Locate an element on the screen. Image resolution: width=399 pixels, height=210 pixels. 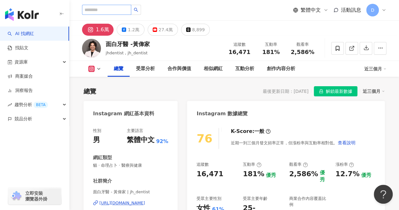
img: KOL Avatar is located at coordinates (92, 48).